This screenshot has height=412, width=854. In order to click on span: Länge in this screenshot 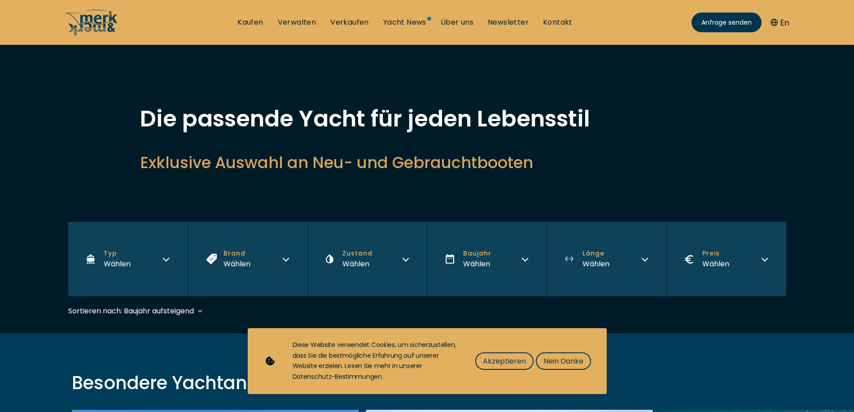, I will do `click(596, 254)`.